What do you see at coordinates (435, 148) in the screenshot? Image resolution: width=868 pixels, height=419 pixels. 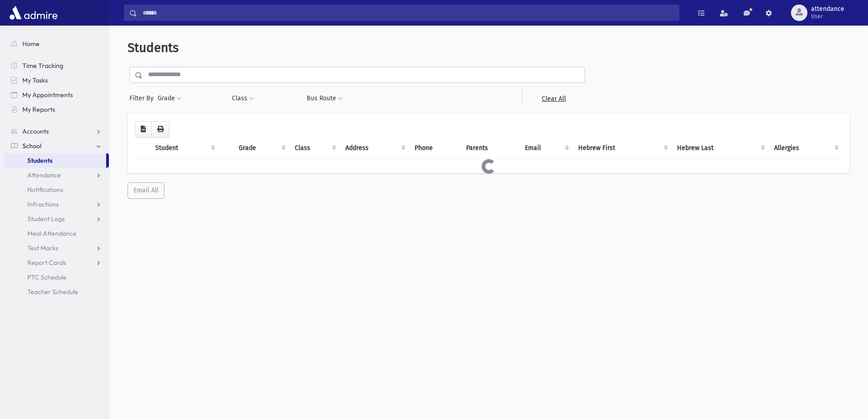 I see `th: Phone` at bounding box center [435, 148].